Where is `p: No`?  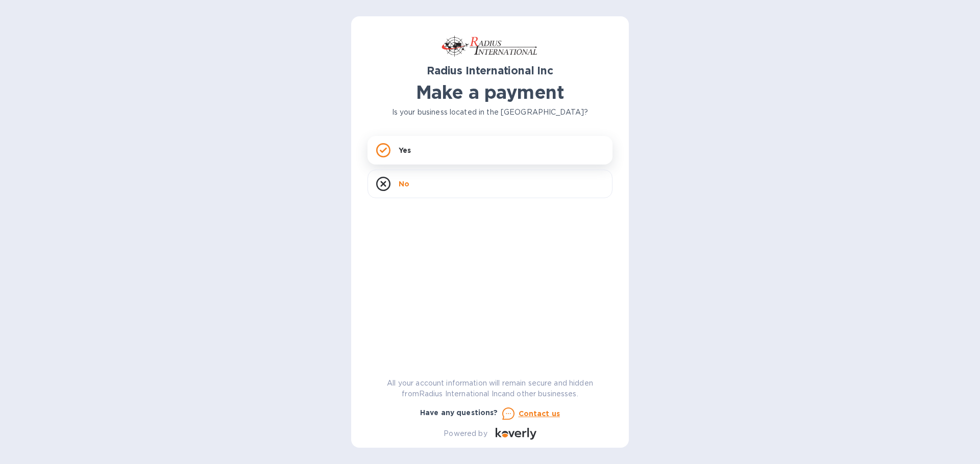 p: No is located at coordinates (404, 184).